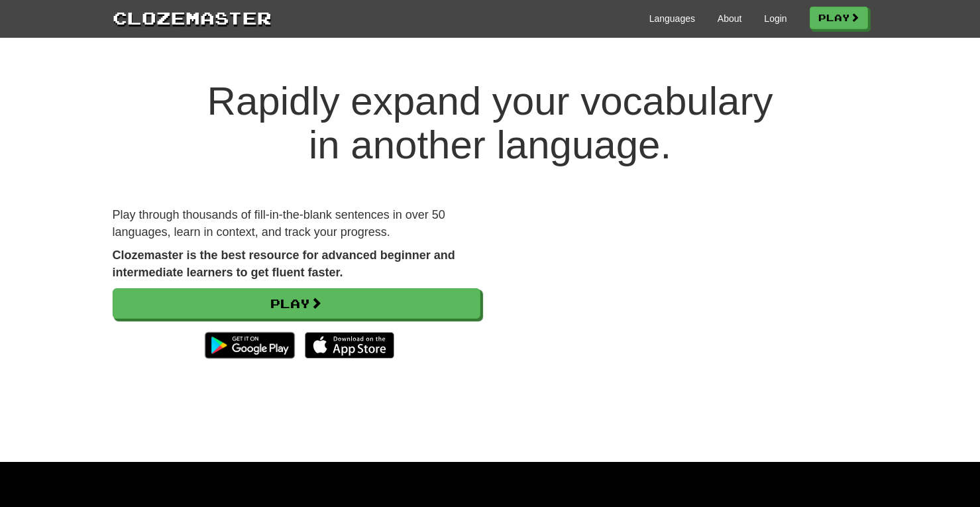 The width and height of the screenshot is (980, 507). Describe the element at coordinates (349, 345) in the screenshot. I see `img: Download_on_the_App_Store_Badge_US-UK_135x40-25178aeef6eb6b83b96f5f2d004eda3bffbb37122de64afbaef7...` at that location.